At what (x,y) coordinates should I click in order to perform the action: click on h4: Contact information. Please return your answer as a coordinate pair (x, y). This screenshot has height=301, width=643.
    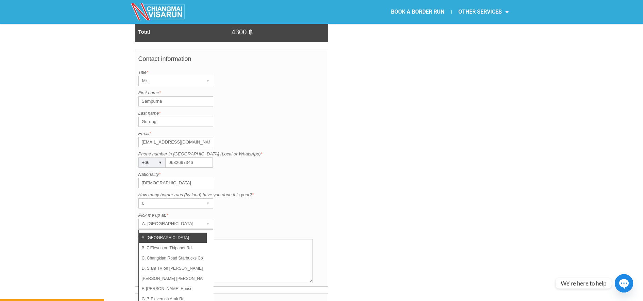
    Looking at the image, I should click on (231, 60).